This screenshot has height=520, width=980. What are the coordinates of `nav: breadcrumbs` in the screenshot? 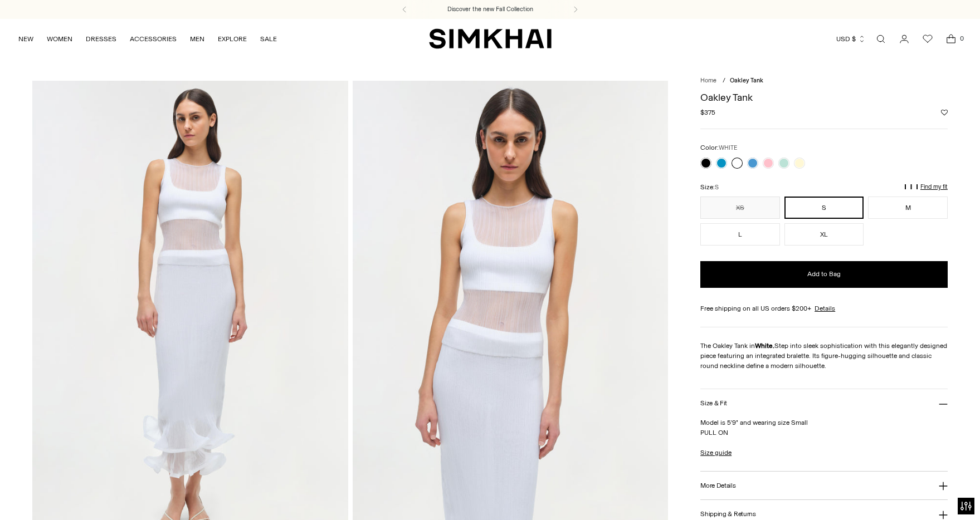 It's located at (824, 81).